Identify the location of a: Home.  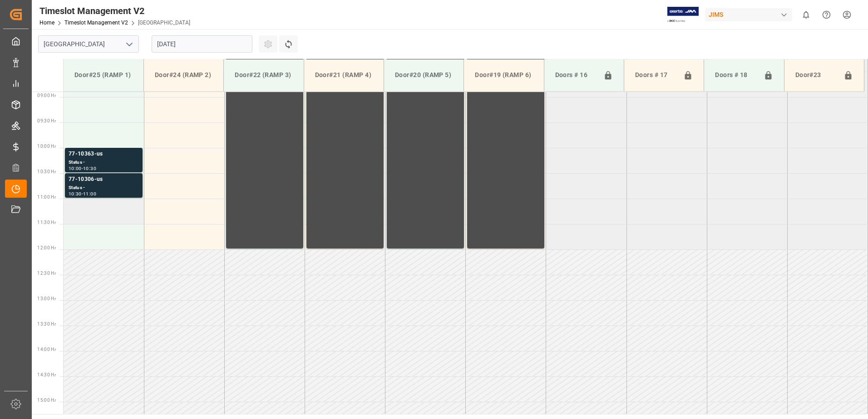
(47, 23).